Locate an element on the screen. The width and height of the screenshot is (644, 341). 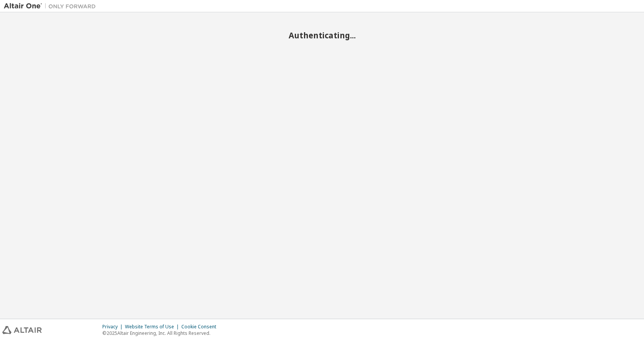
div: Cookie Consent is located at coordinates (200, 327).